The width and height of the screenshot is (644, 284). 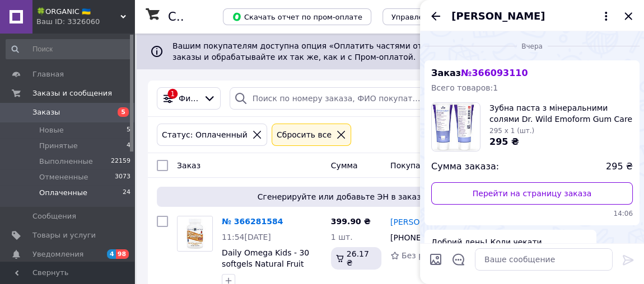 I want to click on button: Закрыть, so click(x=628, y=17).